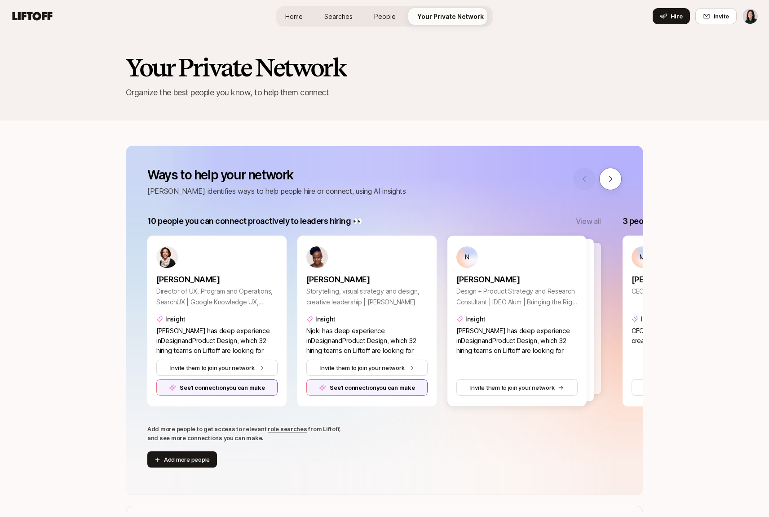 Image resolution: width=769 pixels, height=517 pixels. Describe the element at coordinates (517, 257) in the screenshot. I see `a: N` at that location.